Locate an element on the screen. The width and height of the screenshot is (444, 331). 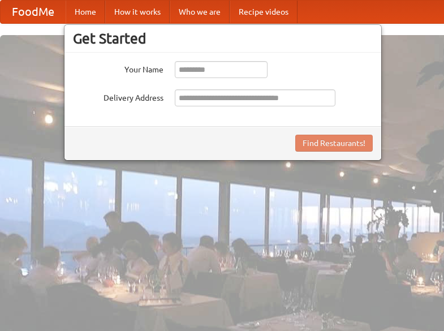
label: Delivery Address is located at coordinates (118, 96).